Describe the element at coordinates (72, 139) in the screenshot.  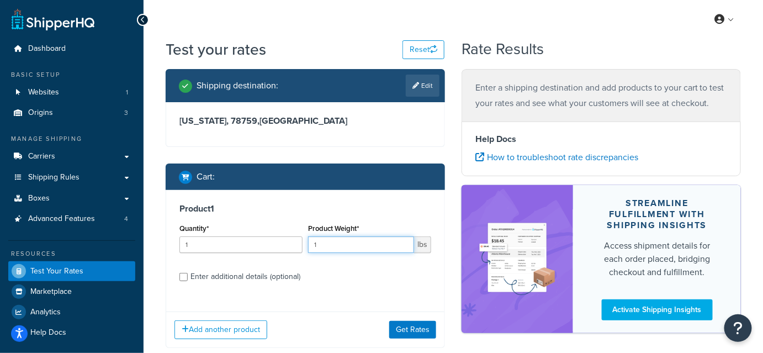
I see `div: Manage Shipping` at that location.